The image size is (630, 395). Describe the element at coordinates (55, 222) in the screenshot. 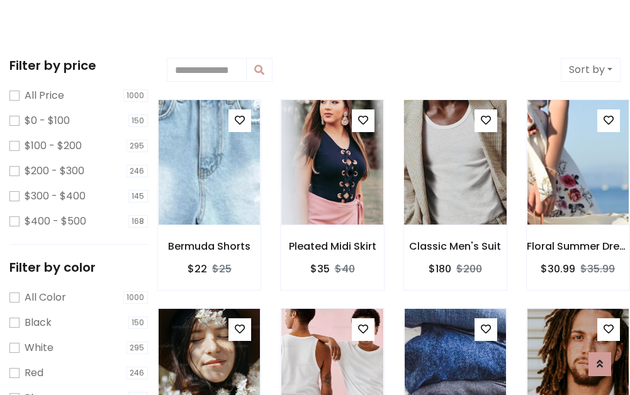

I see `label: $400 - $500` at that location.